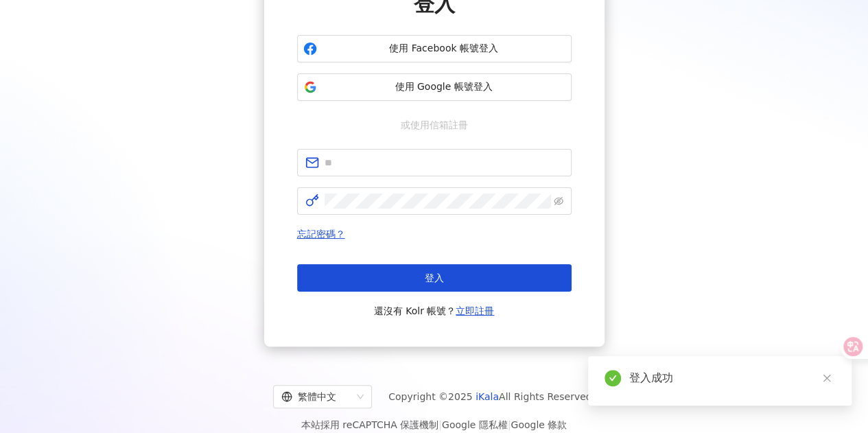 Image resolution: width=868 pixels, height=433 pixels. Describe the element at coordinates (732, 378) in the screenshot. I see `div: 登入成功` at that location.